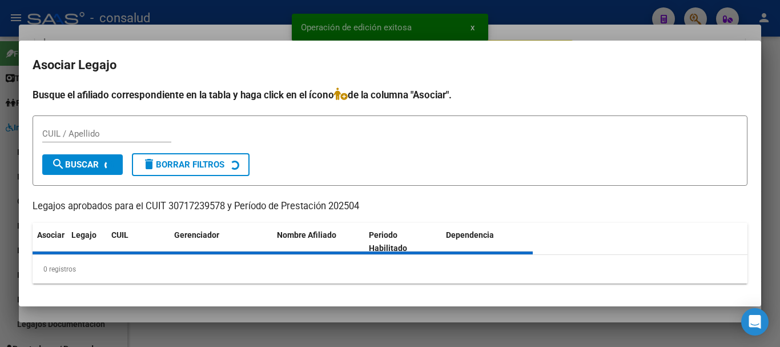  Describe the element at coordinates (50, 242) in the screenshot. I see `datatable-header-cell: Asociar` at that location.